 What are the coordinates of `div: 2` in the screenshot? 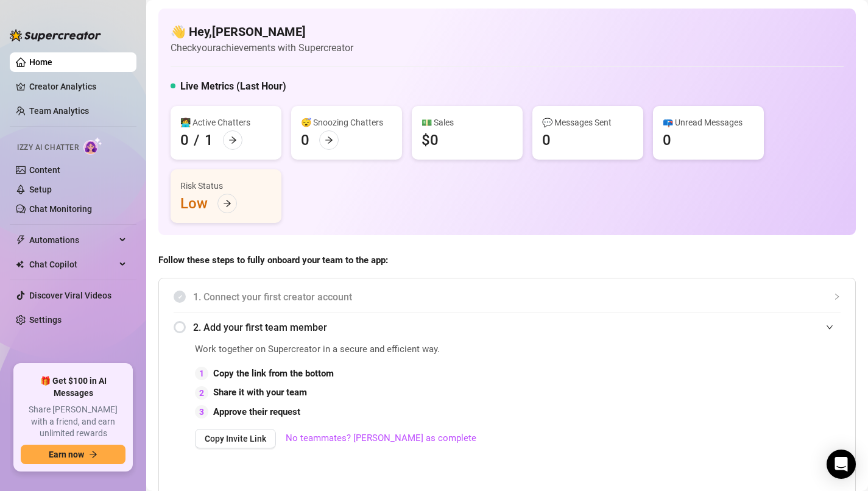 It's located at (201, 392).